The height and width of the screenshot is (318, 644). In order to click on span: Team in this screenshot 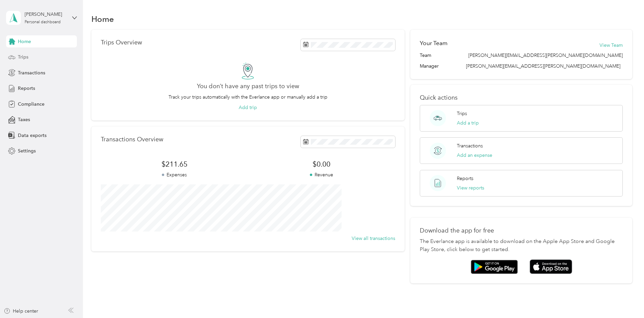, I will do `click(425, 55)`.